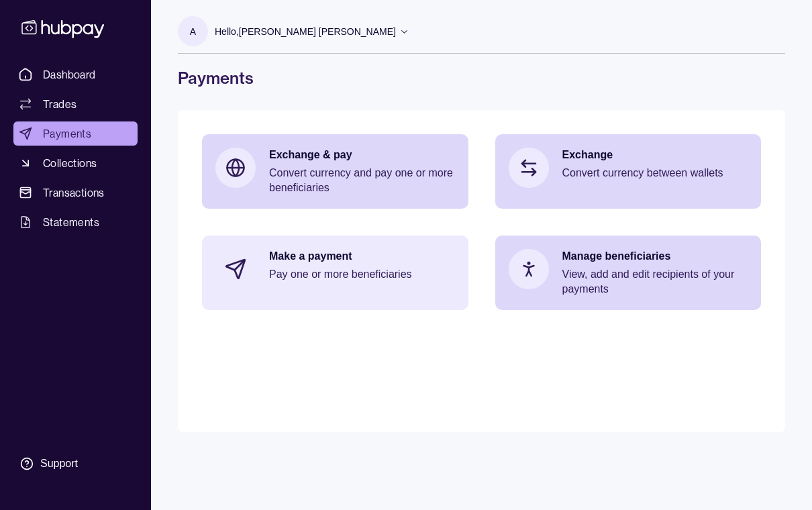 The image size is (812, 510). Describe the element at coordinates (71, 222) in the screenshot. I see `span: Statements` at that location.